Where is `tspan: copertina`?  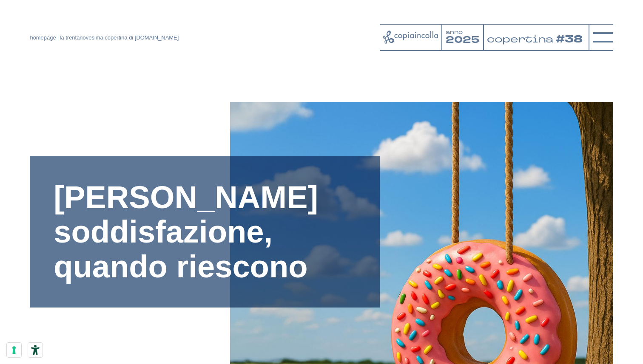 tspan: copertina is located at coordinates (521, 38).